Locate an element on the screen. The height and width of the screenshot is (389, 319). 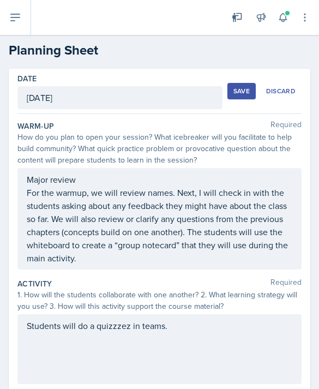
div: How do you plan to open your session? What icebreaker will you facilitate to help build community... is located at coordinates (159, 149).